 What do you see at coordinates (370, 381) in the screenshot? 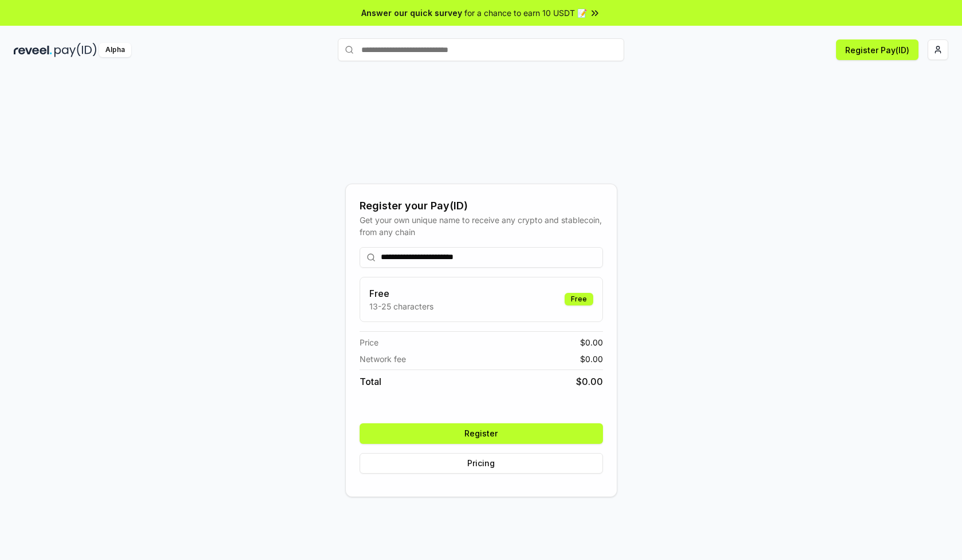
I see `span: Total` at bounding box center [370, 381].